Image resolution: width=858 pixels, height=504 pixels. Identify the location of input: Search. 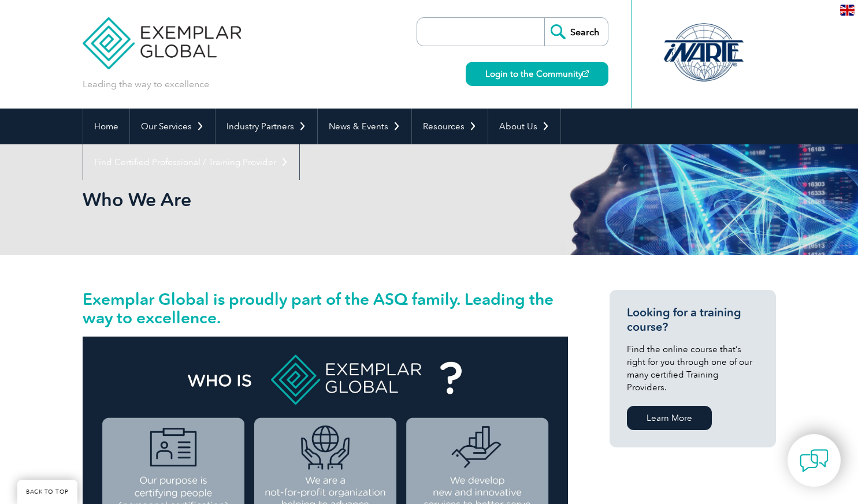
(576, 32).